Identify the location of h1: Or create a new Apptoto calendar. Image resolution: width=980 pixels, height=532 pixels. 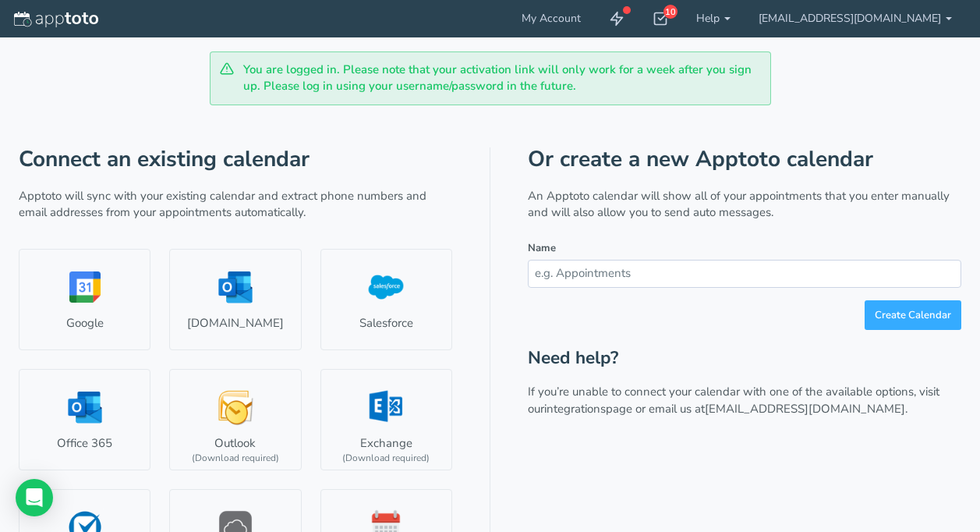
(744, 159).